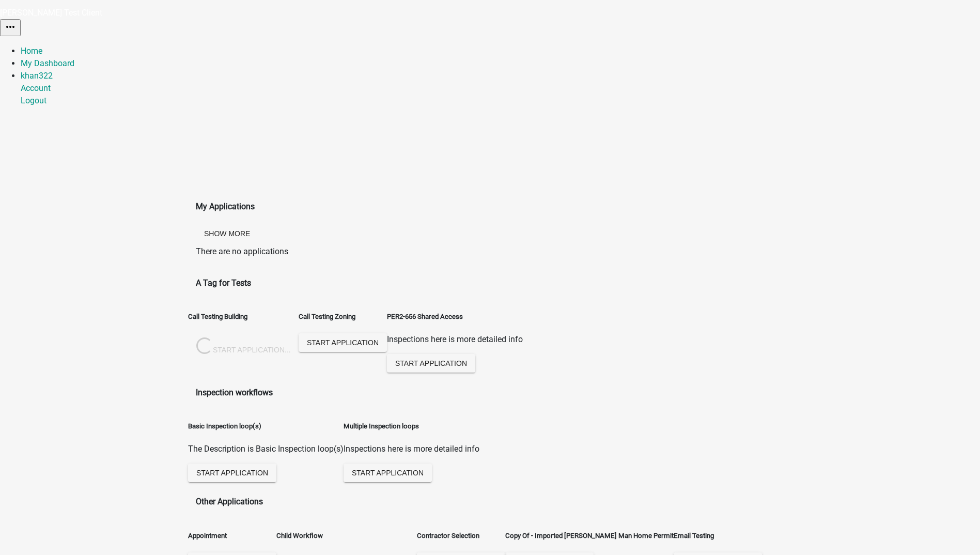  Describe the element at coordinates (232, 536) in the screenshot. I see `h5: Appointment` at that location.